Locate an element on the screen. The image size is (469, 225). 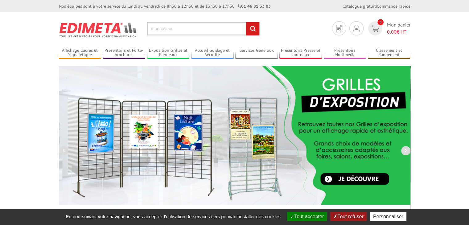
strong: 01 46 81 33 03 is located at coordinates (254, 6).